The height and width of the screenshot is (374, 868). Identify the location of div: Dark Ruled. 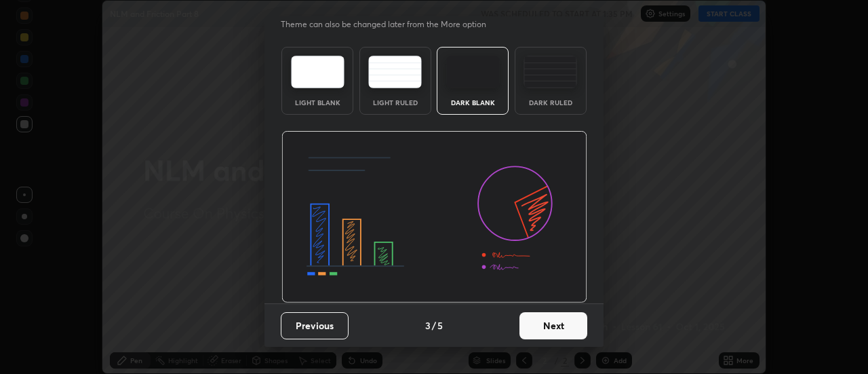
(550, 102).